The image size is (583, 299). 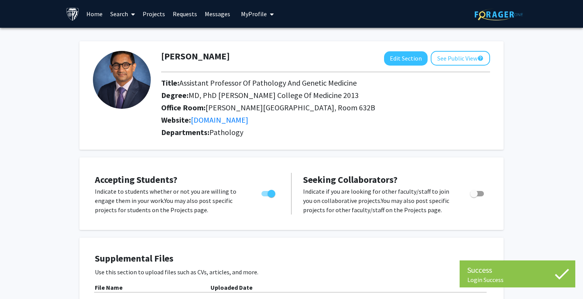 I want to click on b: Uploaded Date, so click(x=231, y=287).